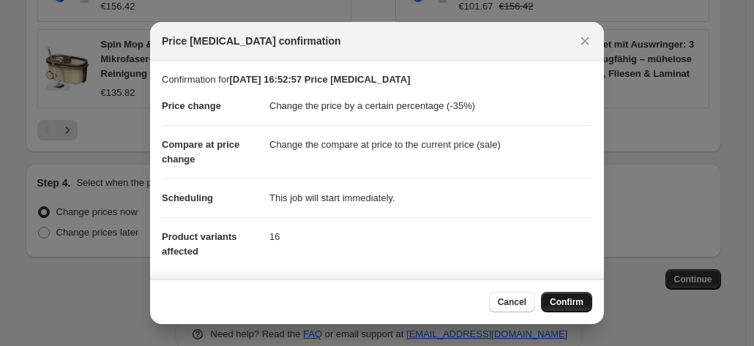 The width and height of the screenshot is (754, 346). I want to click on span: Cancel, so click(512, 302).